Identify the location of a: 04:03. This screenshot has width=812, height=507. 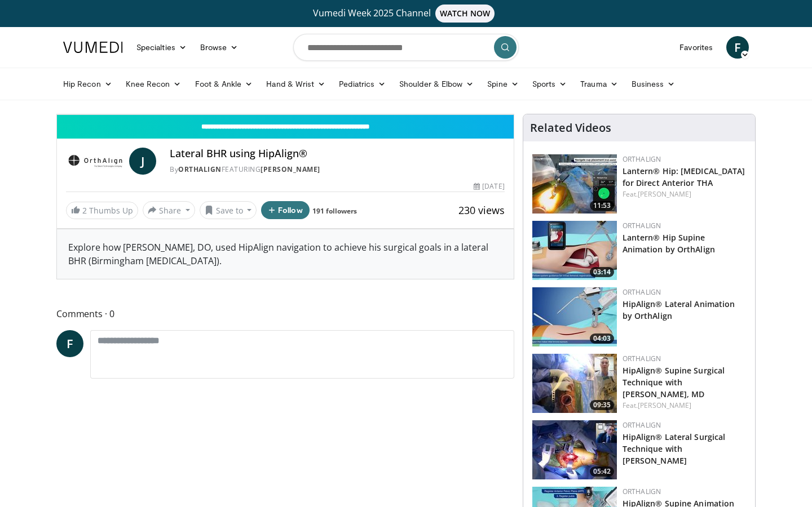
(574, 317).